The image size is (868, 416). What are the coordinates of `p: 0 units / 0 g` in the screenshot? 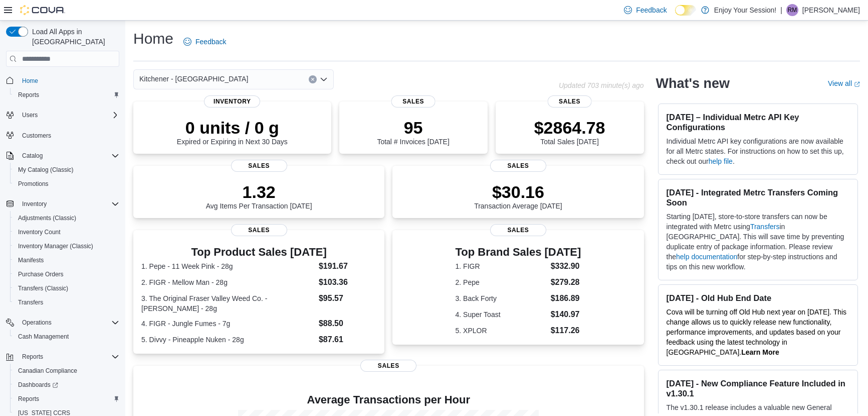 It's located at (232, 128).